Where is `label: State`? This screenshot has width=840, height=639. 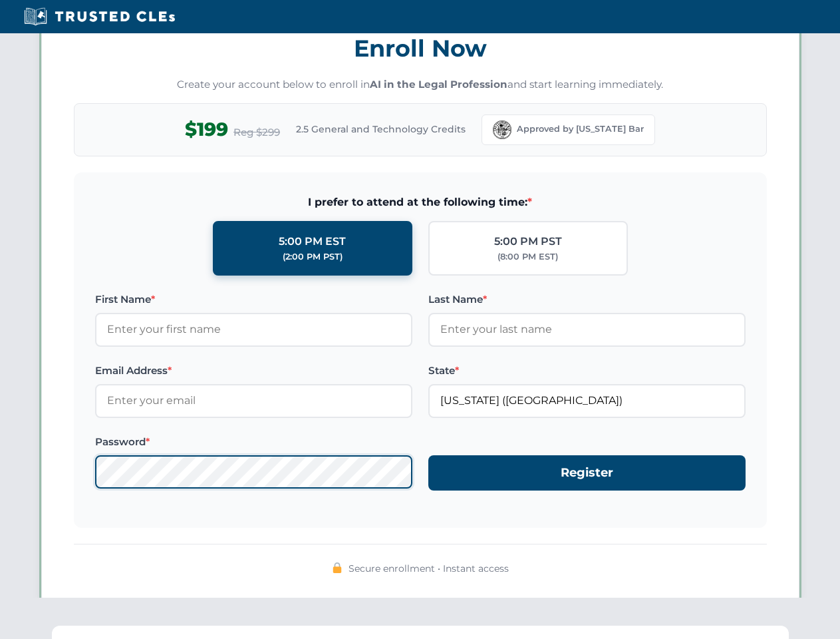
label: State is located at coordinates (587, 370).